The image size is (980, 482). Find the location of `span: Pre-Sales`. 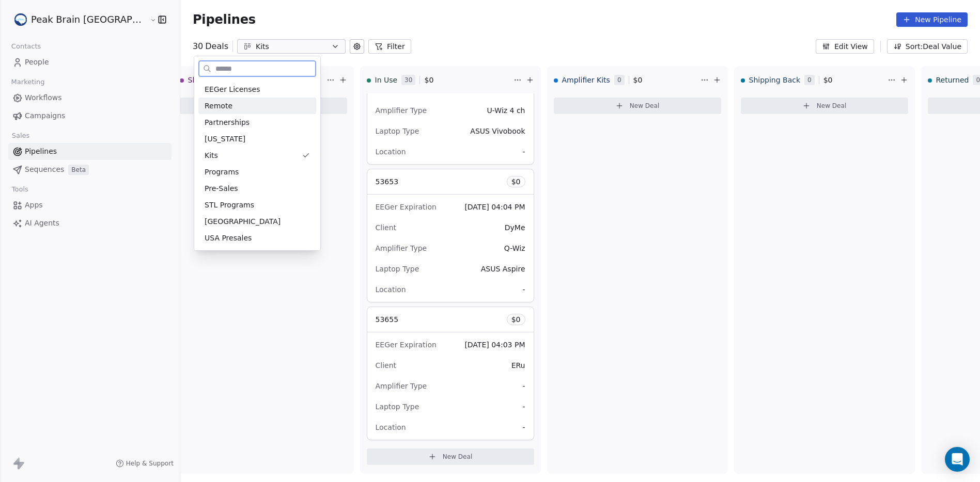

span: Pre-Sales is located at coordinates (221, 188).